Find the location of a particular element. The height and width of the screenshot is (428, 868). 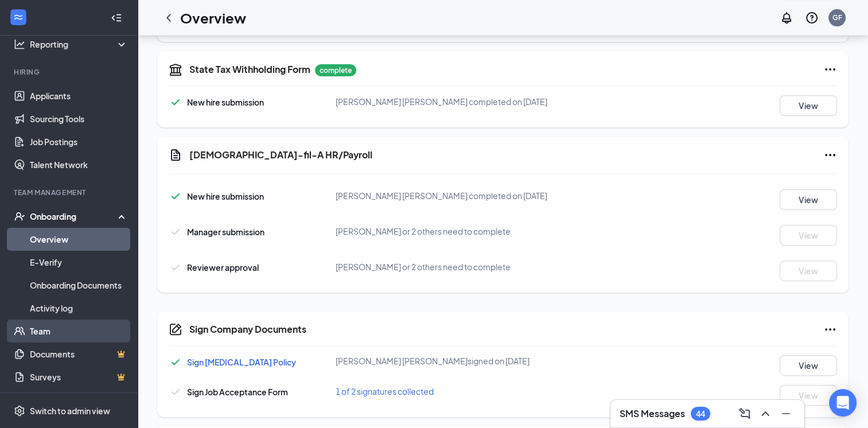

h1: Overview is located at coordinates (213, 18).